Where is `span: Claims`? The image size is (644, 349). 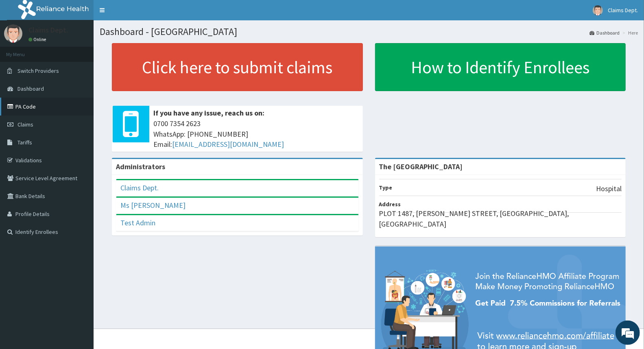 span: Claims is located at coordinates (25, 125).